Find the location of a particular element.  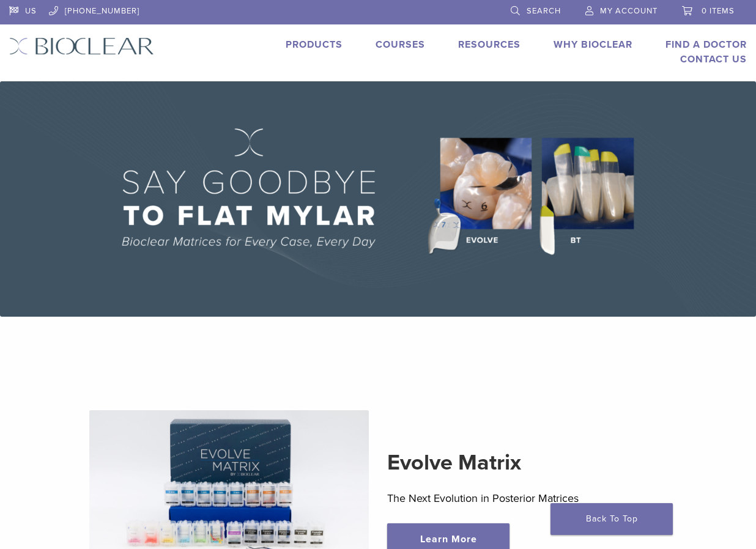

a: Products is located at coordinates (313, 45).